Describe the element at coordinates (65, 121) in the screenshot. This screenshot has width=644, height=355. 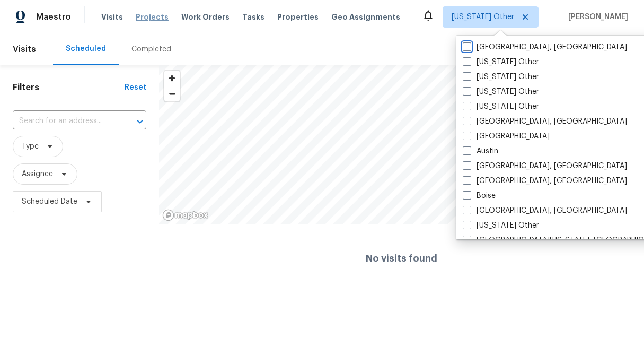
I see `input: Search for an address...` at that location.